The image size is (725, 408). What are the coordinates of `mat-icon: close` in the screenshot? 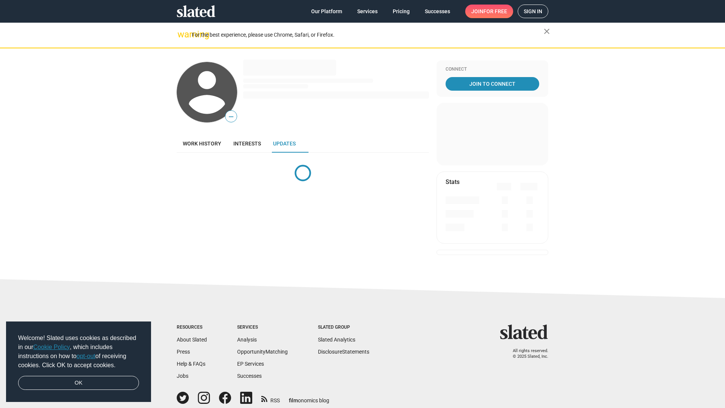 It's located at (547, 31).